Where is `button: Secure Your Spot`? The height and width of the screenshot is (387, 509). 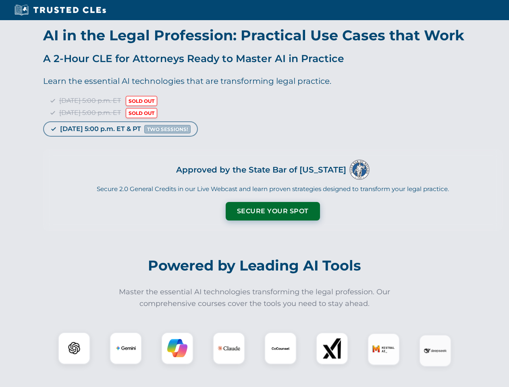 button: Secure Your Spot is located at coordinates (273, 211).